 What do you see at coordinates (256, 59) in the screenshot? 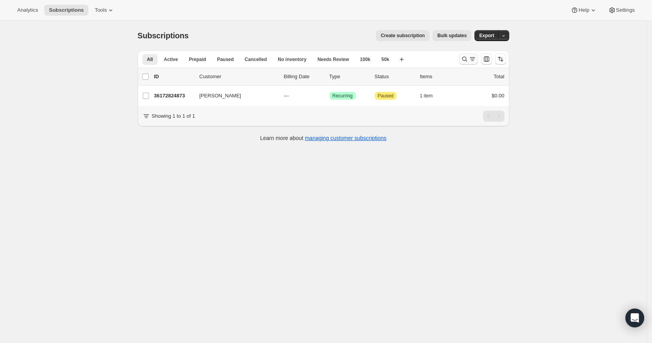
I see `span: Cancelled` at bounding box center [256, 59].